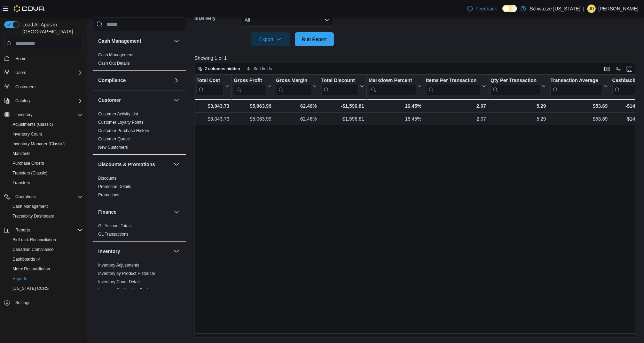  Describe the element at coordinates (116, 55) in the screenshot. I see `a: Cash Management` at that location.